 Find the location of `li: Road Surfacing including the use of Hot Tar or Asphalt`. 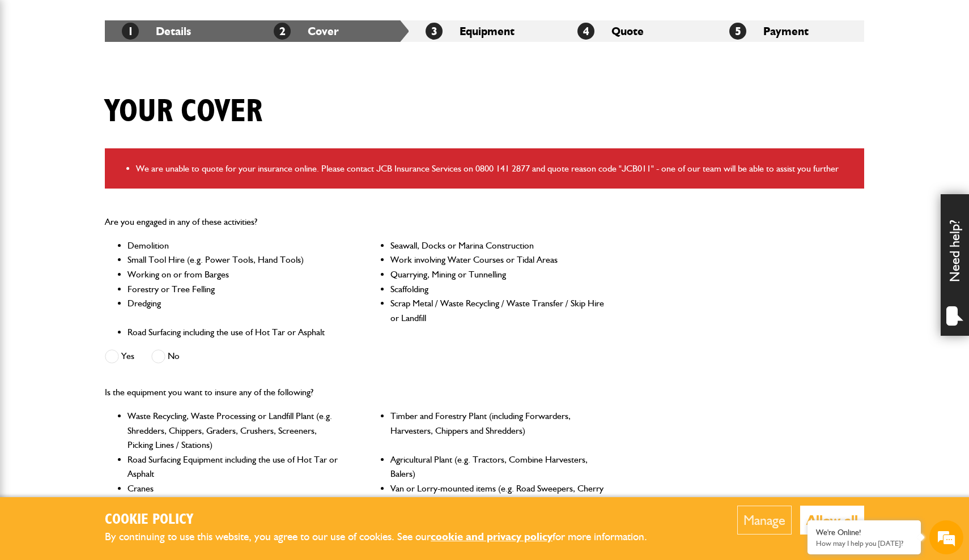

li: Road Surfacing including the use of Hot Tar or Asphalt is located at coordinates (235, 332).